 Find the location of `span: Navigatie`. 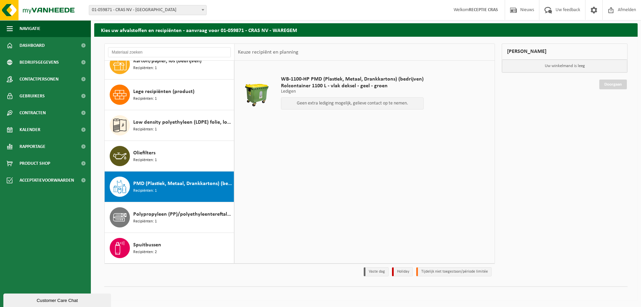

span: Navigatie is located at coordinates (30, 29).